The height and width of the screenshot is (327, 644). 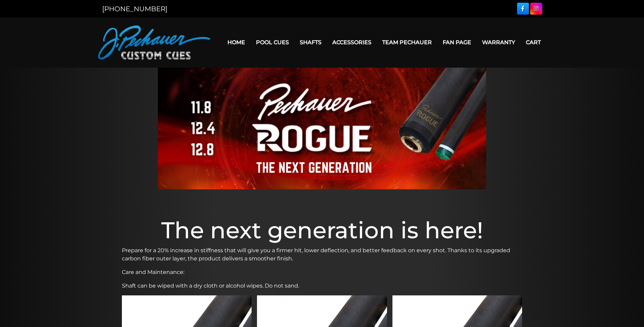 I want to click on p: Prepare for a 20% increase in stiffness that will give you a firmer hit, lower deflection, and be..., so click(x=322, y=254).